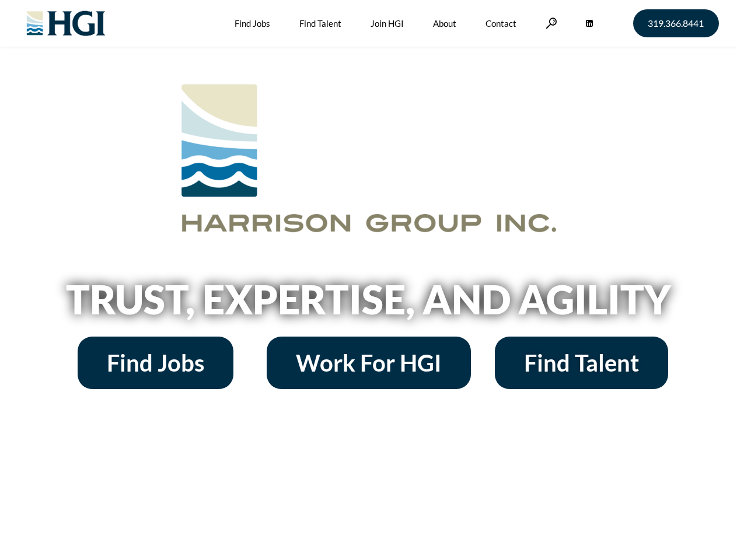  I want to click on span: Work For HGI, so click(369, 362).